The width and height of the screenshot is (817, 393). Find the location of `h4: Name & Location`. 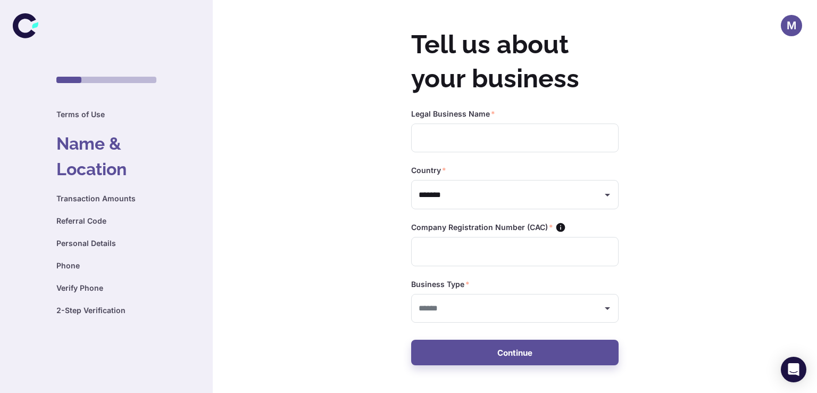

h4: Name & Location is located at coordinates (106, 156).